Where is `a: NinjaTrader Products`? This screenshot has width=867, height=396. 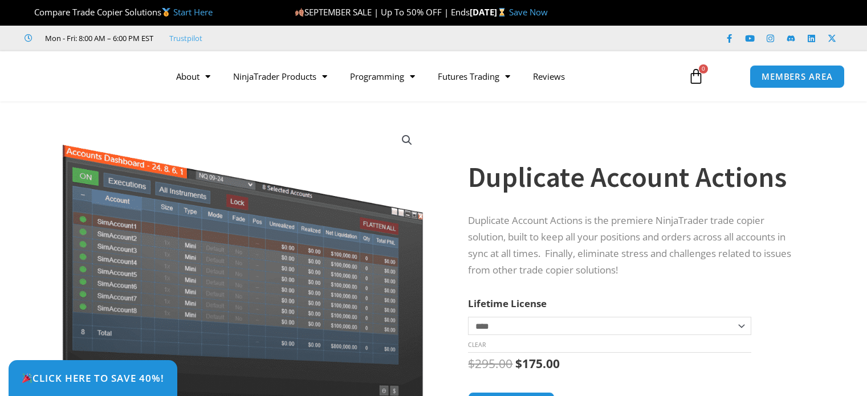
a: NinjaTrader Products is located at coordinates (280, 76).